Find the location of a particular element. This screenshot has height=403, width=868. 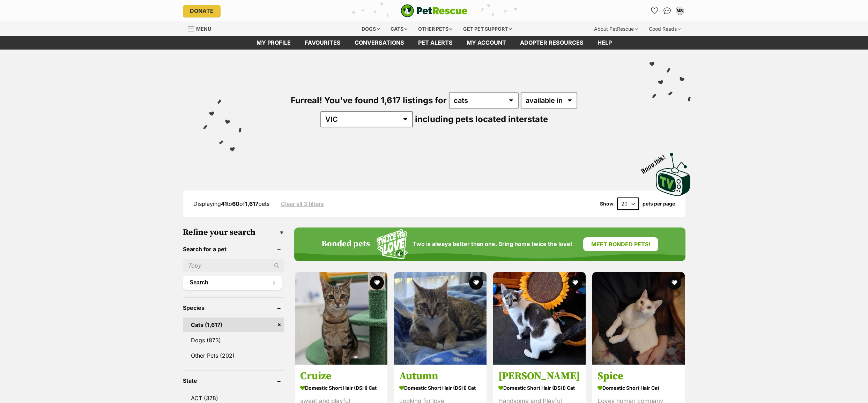

h3: Spice is located at coordinates (638, 377).